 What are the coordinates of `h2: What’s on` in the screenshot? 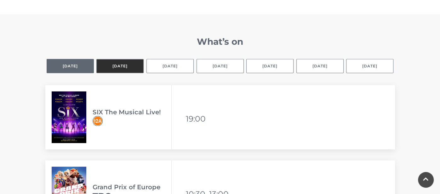 It's located at (220, 42).